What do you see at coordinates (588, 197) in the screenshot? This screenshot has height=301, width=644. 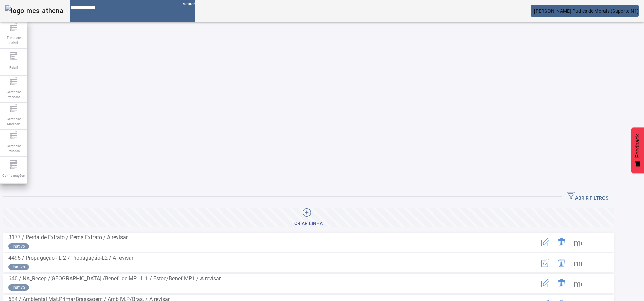 I see `button: ABRIR FILTROS` at bounding box center [588, 197].